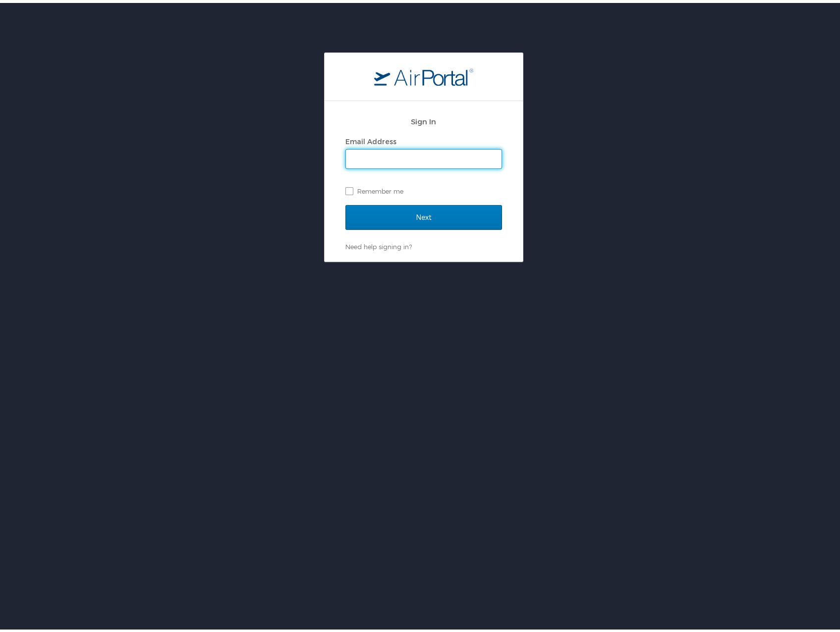 Image resolution: width=840 pixels, height=632 pixels. I want to click on img: logo, so click(424, 74).